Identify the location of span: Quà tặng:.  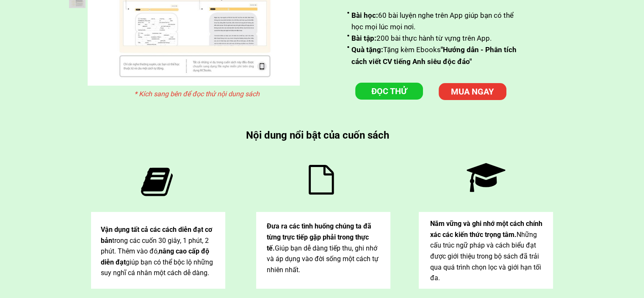
(368, 50).